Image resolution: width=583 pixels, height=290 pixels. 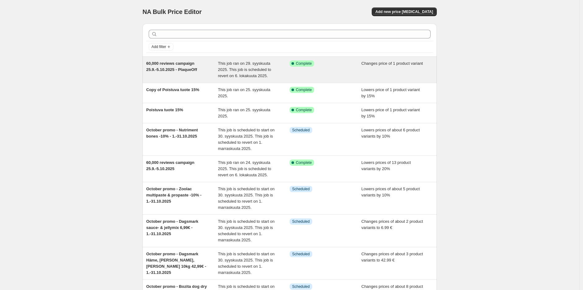 What do you see at coordinates (245, 69) in the screenshot?
I see `span: This job ran on 29. syyskuuta 2025. This job is scheduled to revert on 6. lokakuuta 2025.` at bounding box center [245, 69].